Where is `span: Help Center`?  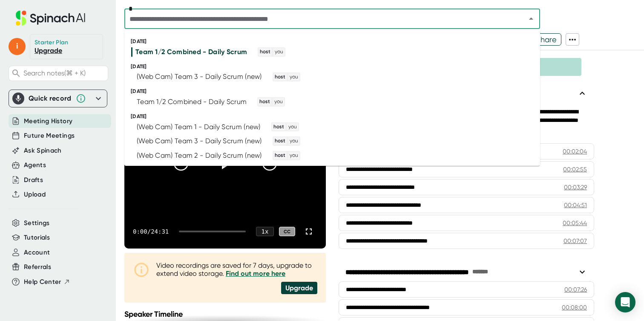
span: Help Center is located at coordinates (43, 282).